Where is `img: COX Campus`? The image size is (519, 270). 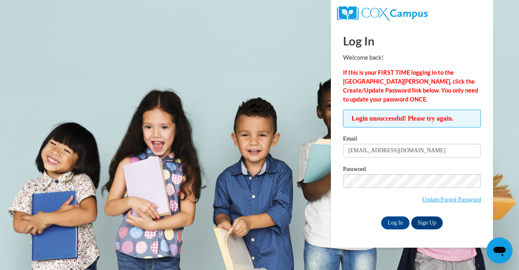 img: COX Campus is located at coordinates (383, 13).